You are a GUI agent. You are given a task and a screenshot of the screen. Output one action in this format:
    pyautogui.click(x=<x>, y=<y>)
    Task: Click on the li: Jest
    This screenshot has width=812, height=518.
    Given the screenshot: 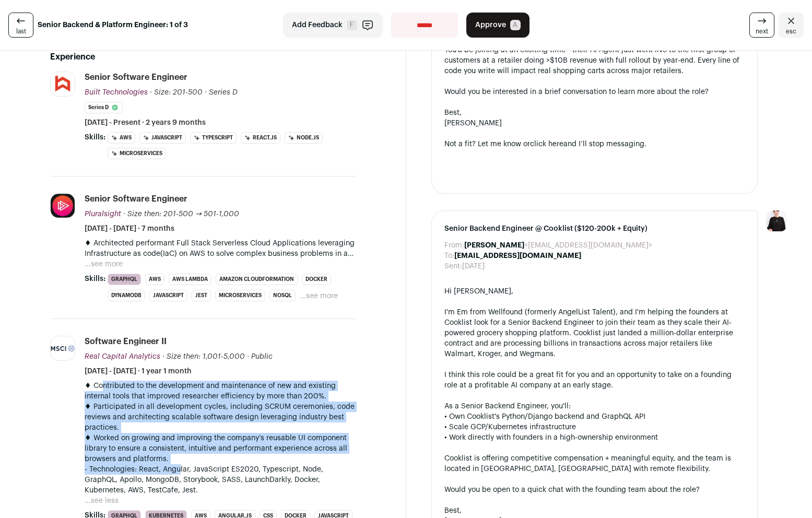 What is the action you would take?
    pyautogui.click(x=201, y=296)
    